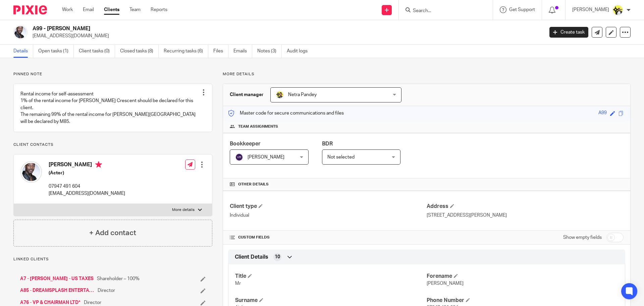 This screenshot has height=306, width=644. I want to click on p: Master code for secure communications and files, so click(286, 113).